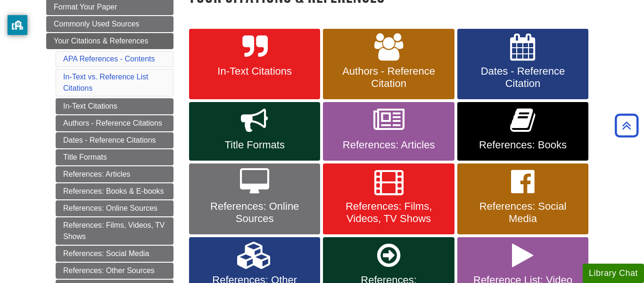  I want to click on button: Library Chat, so click(613, 273).